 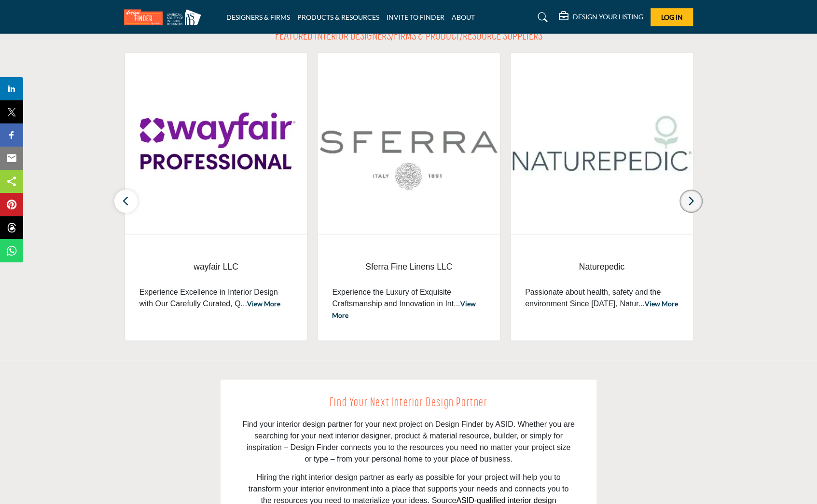 What do you see at coordinates (216, 267) in the screenshot?
I see `span: wayfair LLC` at bounding box center [216, 267].